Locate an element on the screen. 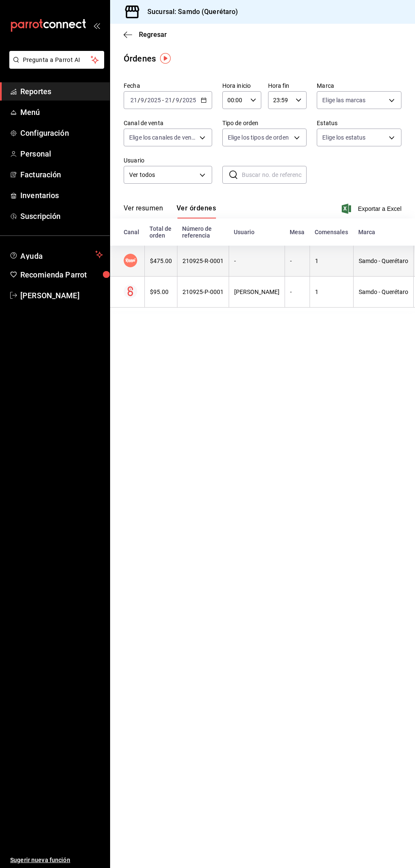 Image resolution: width=415 pixels, height=868 pixels. div: 210925-P-0001 is located at coordinates (203, 292).